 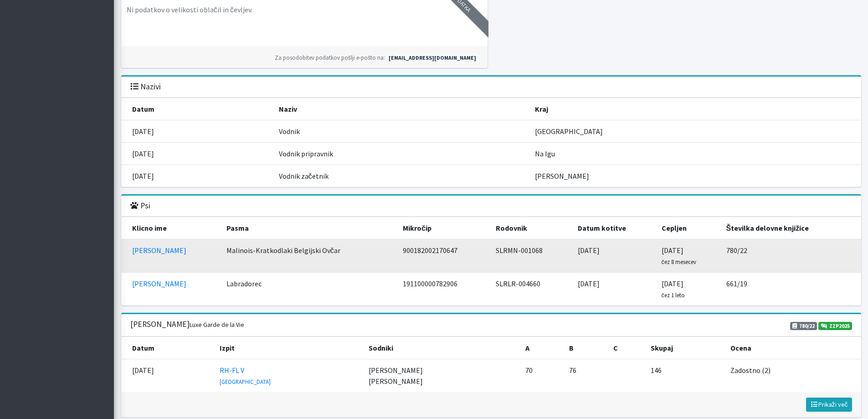 I want to click on span: Prikaži več, so click(x=829, y=404).